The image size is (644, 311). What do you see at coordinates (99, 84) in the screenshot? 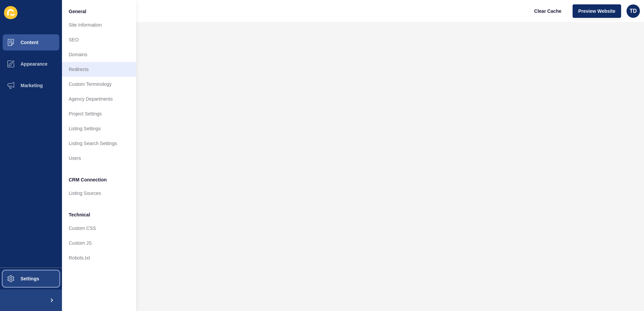
I see `a: Custom Terminology` at bounding box center [99, 84].